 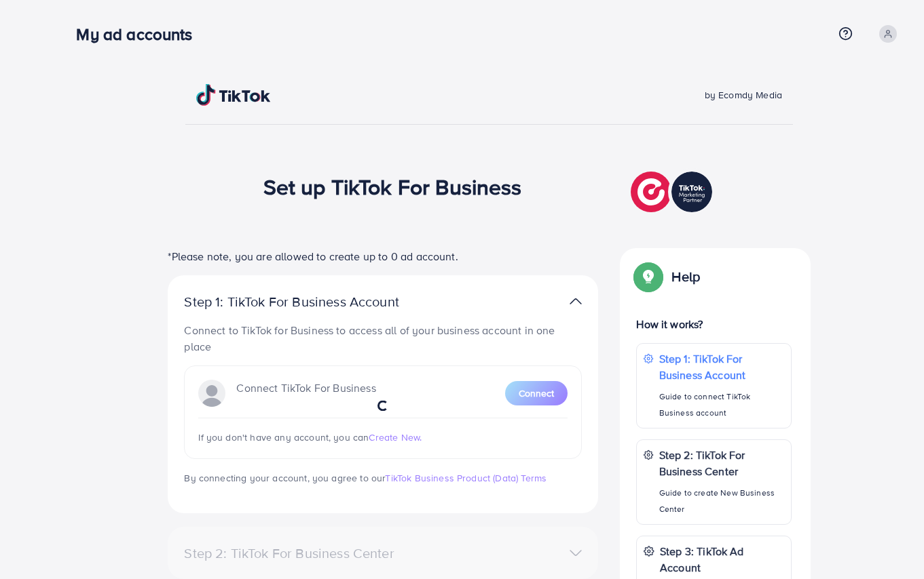 I want to click on span: by Ecomdy Media, so click(x=743, y=95).